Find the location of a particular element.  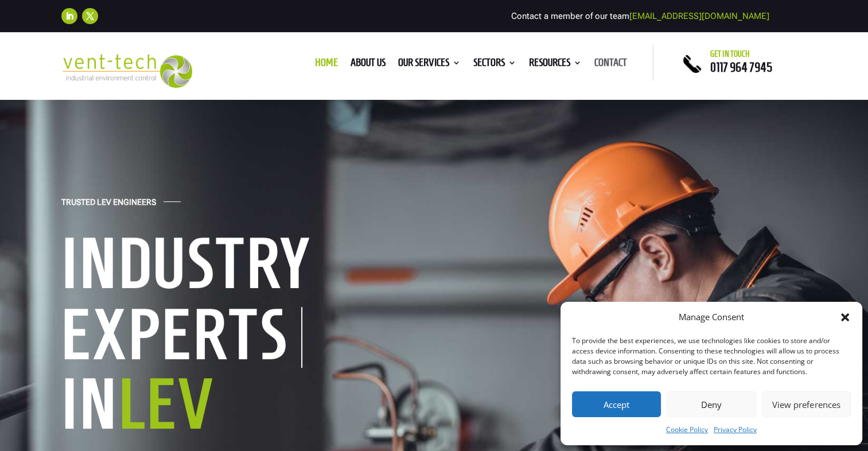

a: Cookie Policy is located at coordinates (686, 430).